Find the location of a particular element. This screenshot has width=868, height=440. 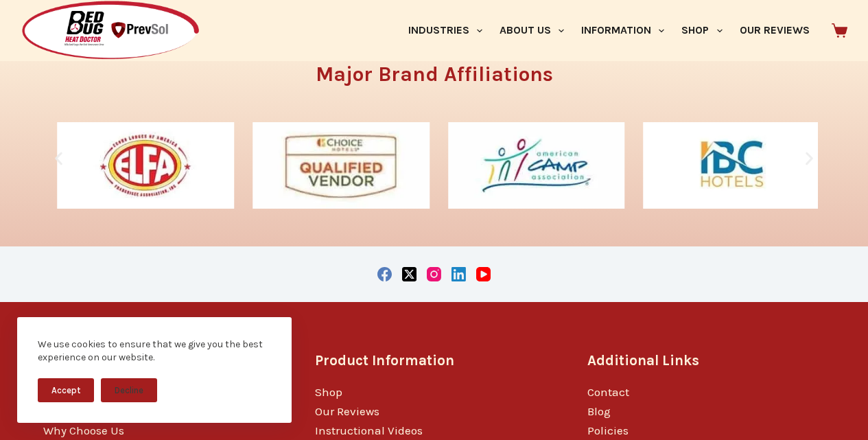

button: Decline is located at coordinates (129, 390).